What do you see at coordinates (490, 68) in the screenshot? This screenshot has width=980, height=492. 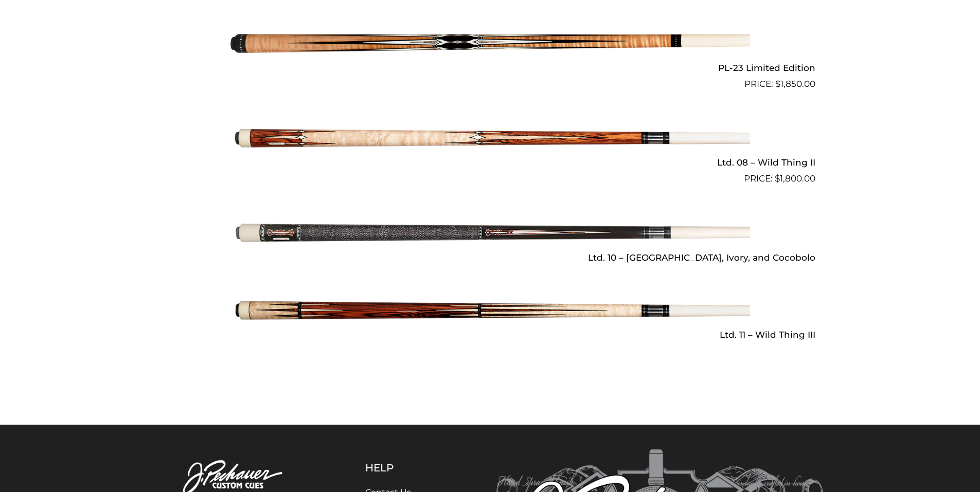 I see `h2: PL-23 Limited Edition` at bounding box center [490, 68].